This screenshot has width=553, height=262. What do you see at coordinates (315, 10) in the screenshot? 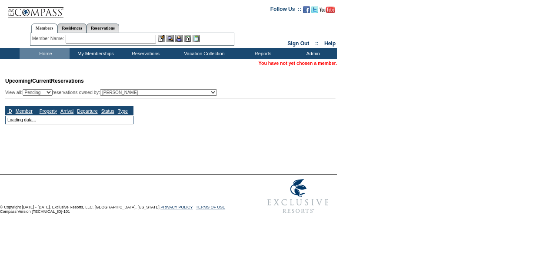
I see `img: Follow us on Twitter` at bounding box center [315, 10].